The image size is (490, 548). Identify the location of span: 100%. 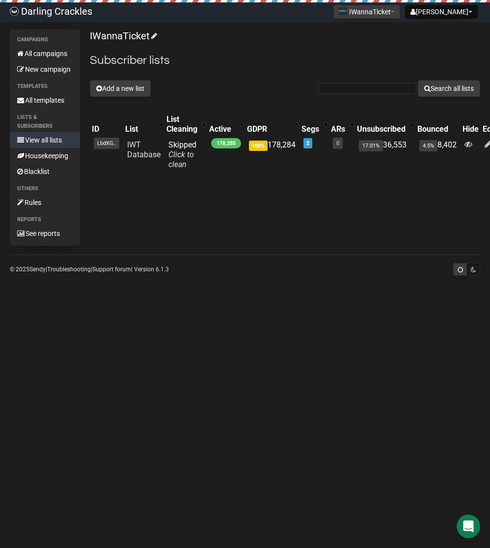
(259, 145).